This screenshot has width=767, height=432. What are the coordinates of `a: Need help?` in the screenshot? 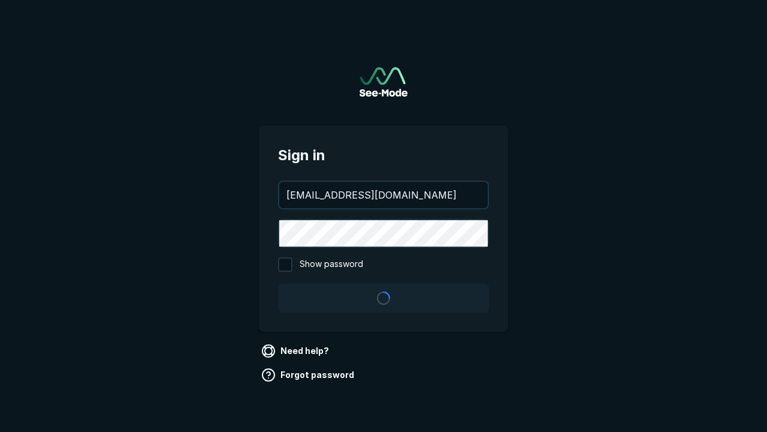 It's located at (296, 351).